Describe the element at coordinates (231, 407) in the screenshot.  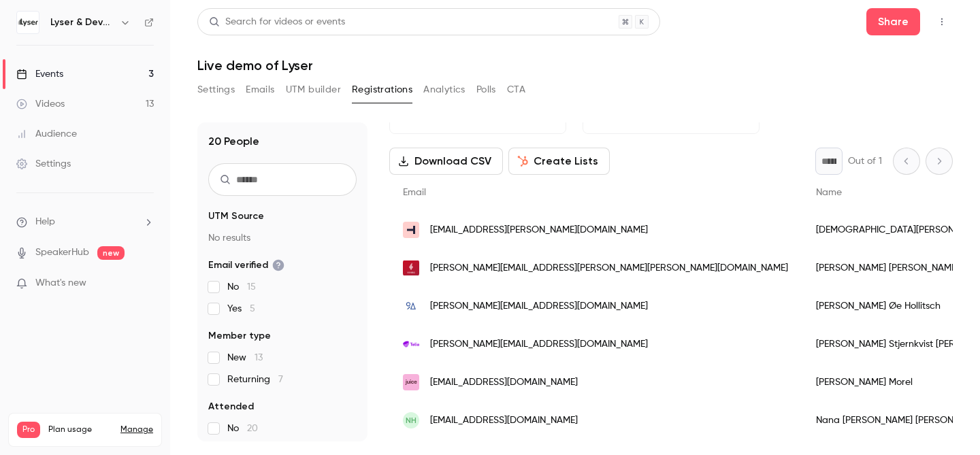
I see `span: Attended` at that location.